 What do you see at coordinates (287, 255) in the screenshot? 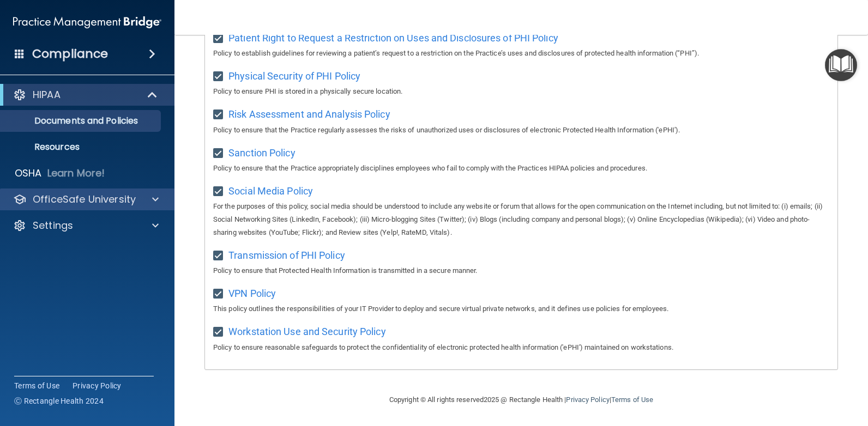
I see `span: Transmission of PHI Policy` at bounding box center [287, 255].